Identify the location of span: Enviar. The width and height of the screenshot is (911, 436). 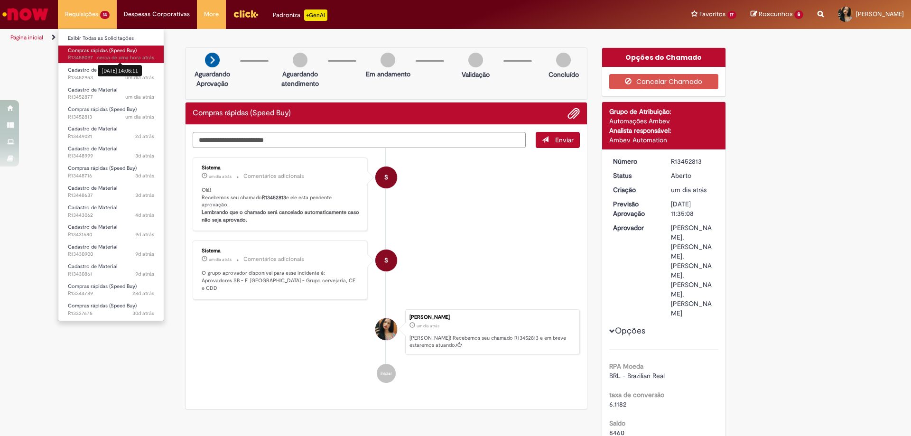
(564, 140).